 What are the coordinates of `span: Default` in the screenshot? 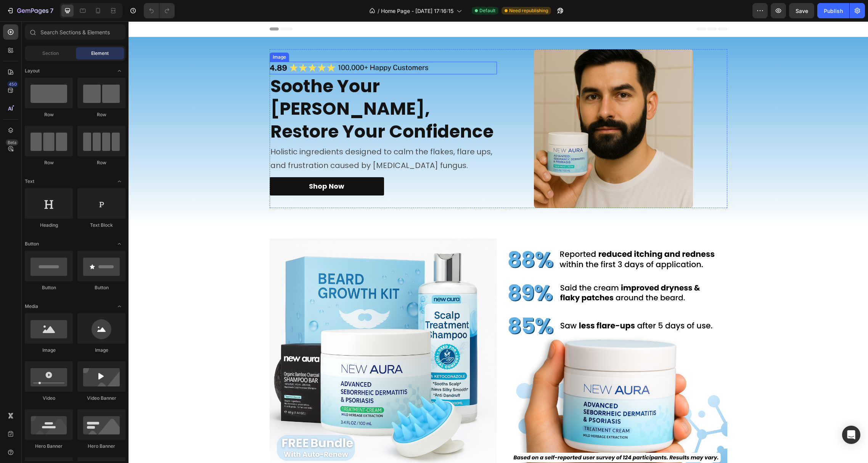 It's located at (487, 11).